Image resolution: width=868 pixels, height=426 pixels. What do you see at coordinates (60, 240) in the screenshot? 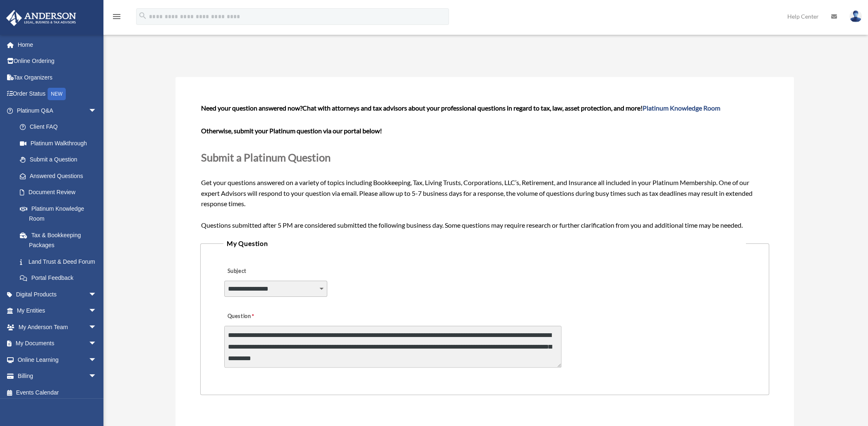
I see `a: Tax & Bookkeeping Packages` at bounding box center [60, 240].